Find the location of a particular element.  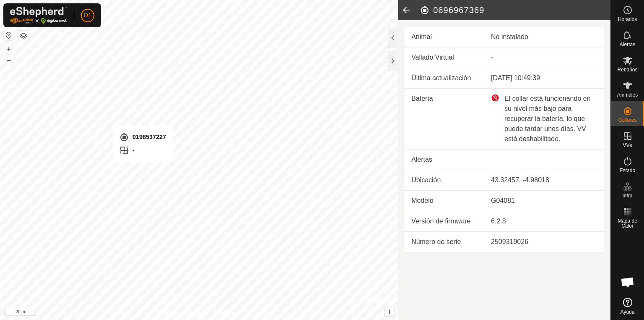

span: Collares is located at coordinates (627, 120).